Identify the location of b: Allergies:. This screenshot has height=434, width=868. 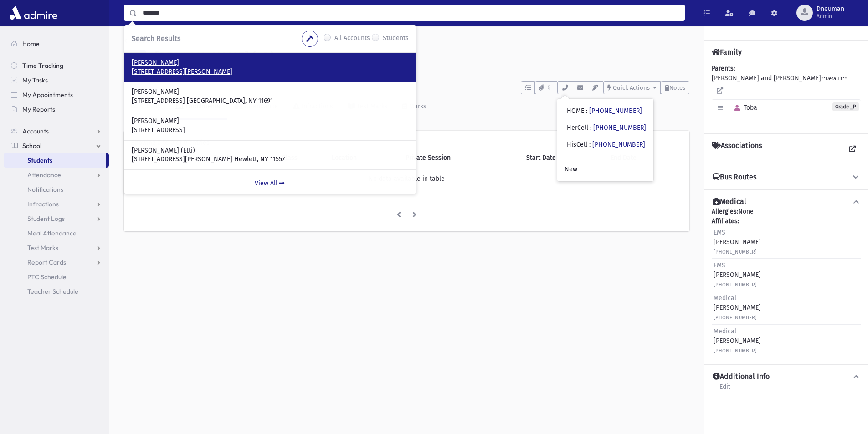
(724, 211).